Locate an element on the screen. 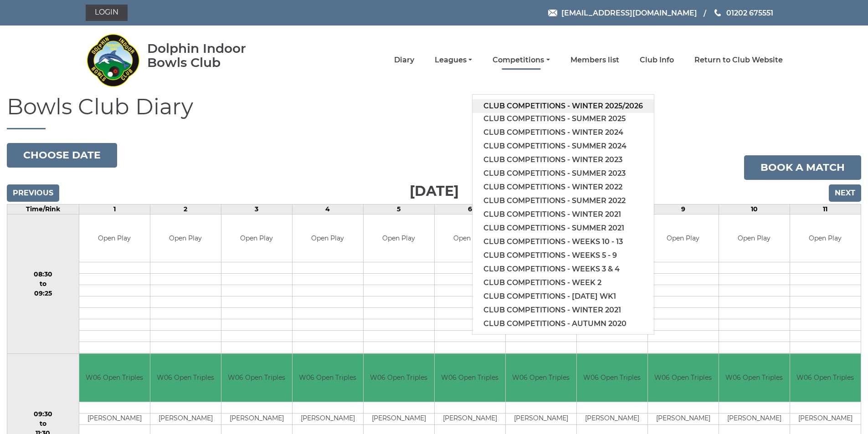 The height and width of the screenshot is (434, 868). a: Club competitions - Summer 2024 is located at coordinates (564, 146).